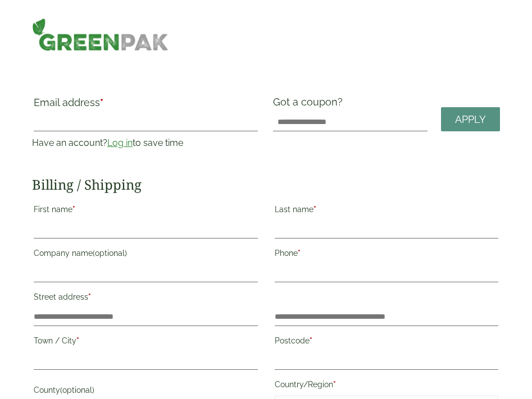  What do you see at coordinates (471, 120) in the screenshot?
I see `span: Apply` at bounding box center [471, 120].